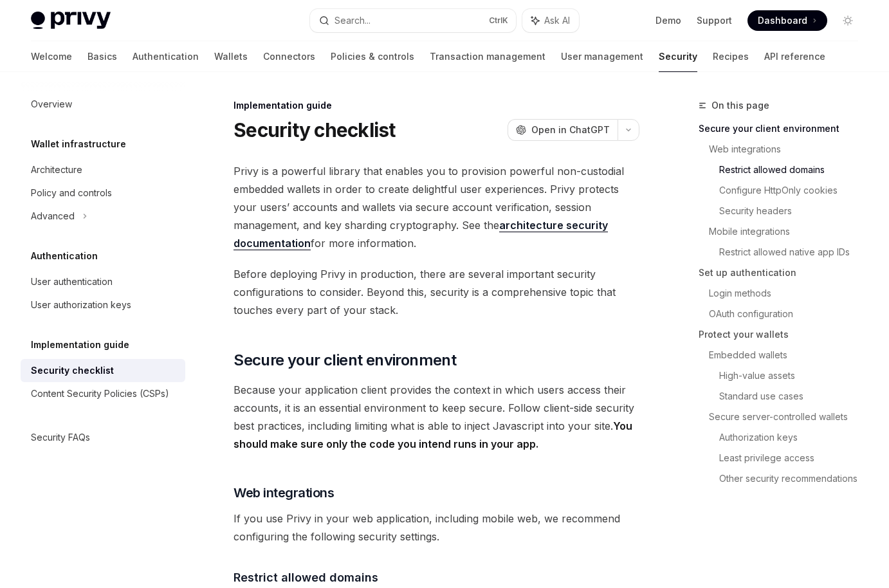  I want to click on span: Dashboard, so click(782, 21).